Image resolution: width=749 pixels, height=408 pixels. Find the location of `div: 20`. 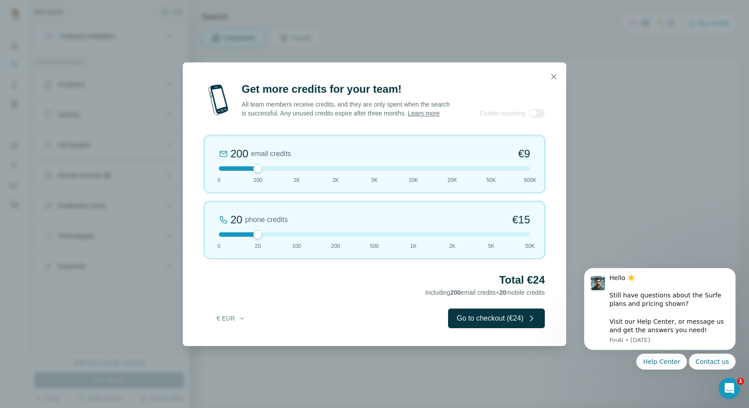

div: 20 is located at coordinates (236, 220).